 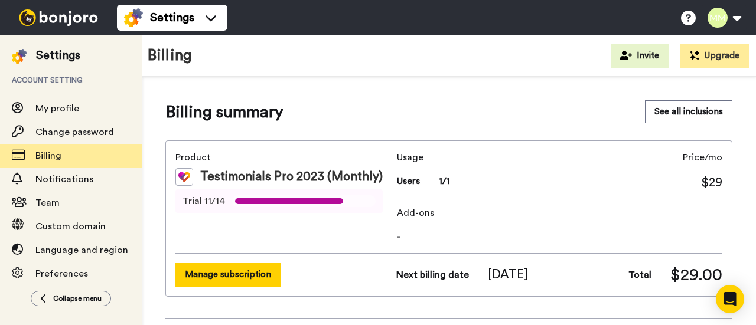 What do you see at coordinates (696, 275) in the screenshot?
I see `span: $29.00` at bounding box center [696, 275].